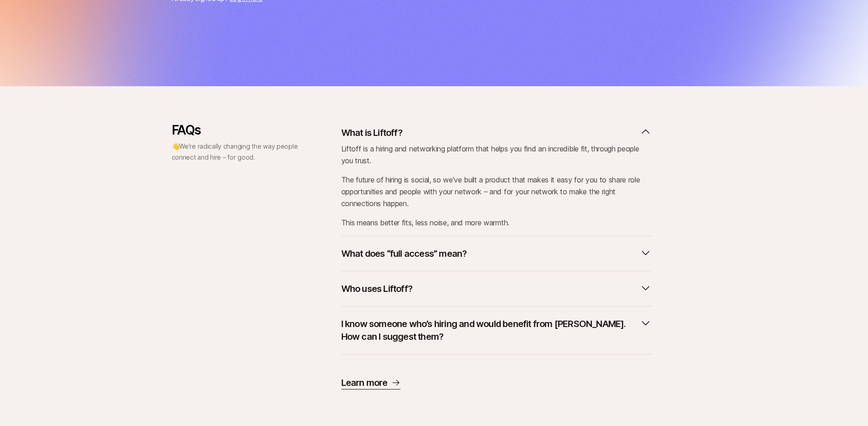 The width and height of the screenshot is (868, 426). What do you see at coordinates (496, 288) in the screenshot?
I see `button: Who uses Liftoff?` at bounding box center [496, 288].